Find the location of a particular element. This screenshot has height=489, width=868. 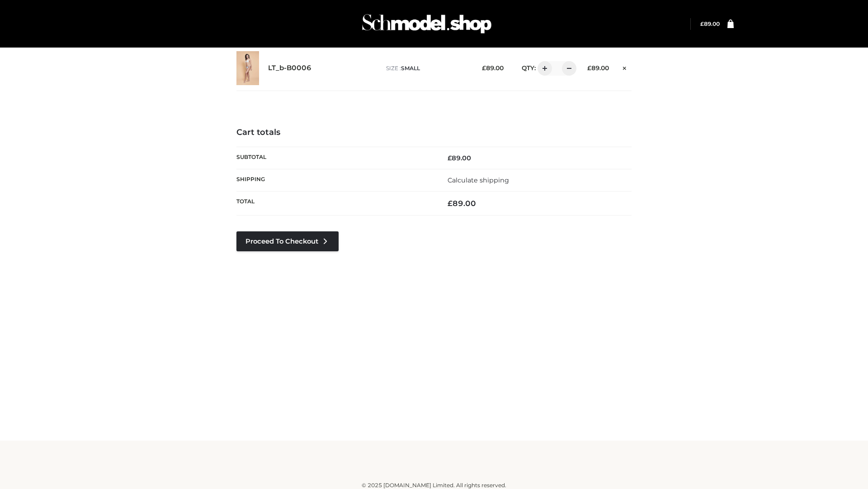

a: LT_b-B0006 is located at coordinates (290, 68).